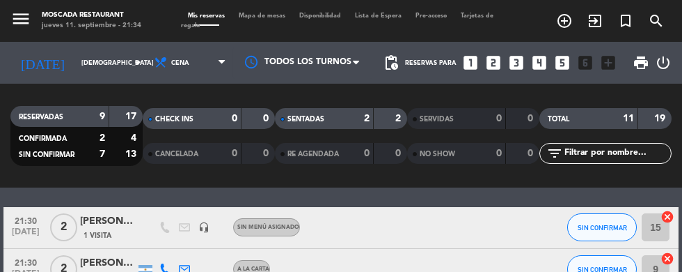 The width and height of the screenshot is (682, 272). Describe the element at coordinates (391, 63) in the screenshot. I see `span: pending_actions` at that location.